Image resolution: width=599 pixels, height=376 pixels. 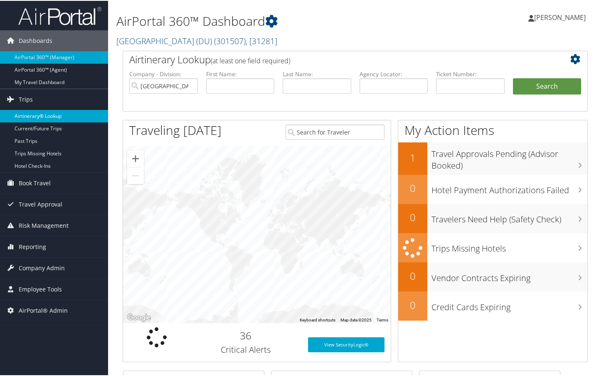 What do you see at coordinates (493, 305) in the screenshot?
I see `a: 0Credit Cards Expiring` at bounding box center [493, 305].